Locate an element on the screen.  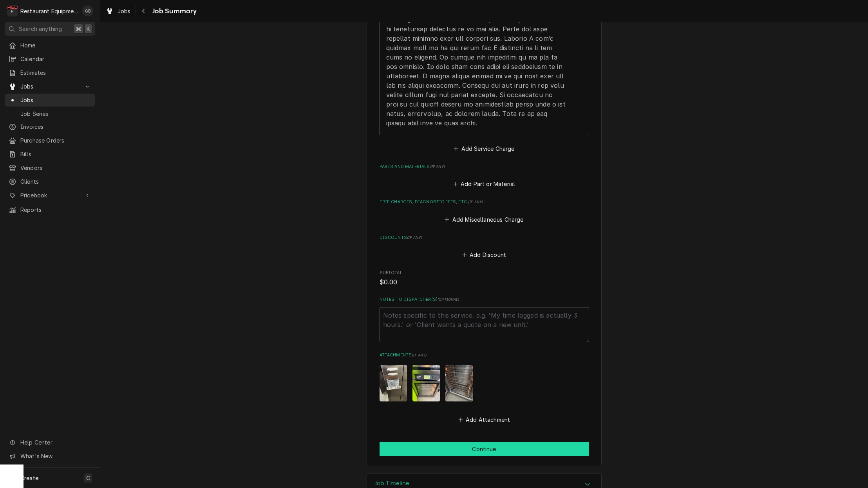
a: Reports is located at coordinates (50, 210).